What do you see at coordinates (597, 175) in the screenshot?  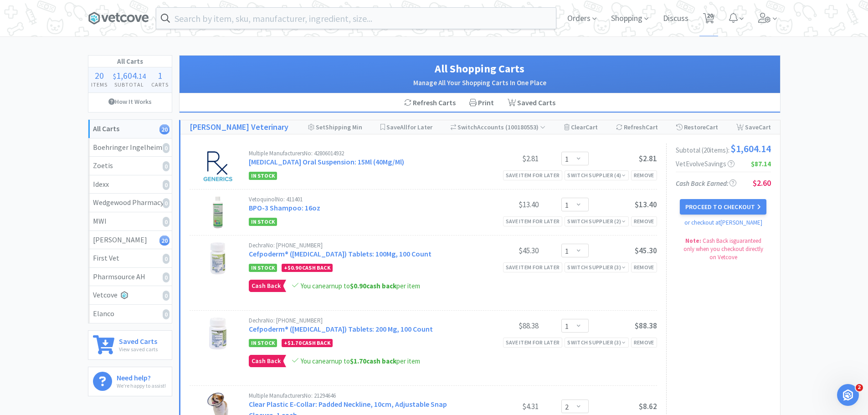 I see `div: Switch Supplier ( 4 )` at bounding box center [597, 175].